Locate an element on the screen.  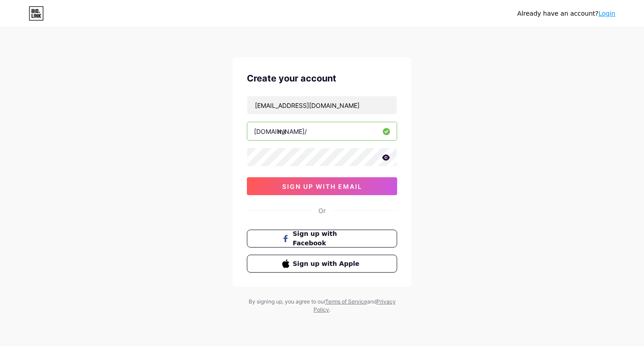
a: Login is located at coordinates (607, 13).